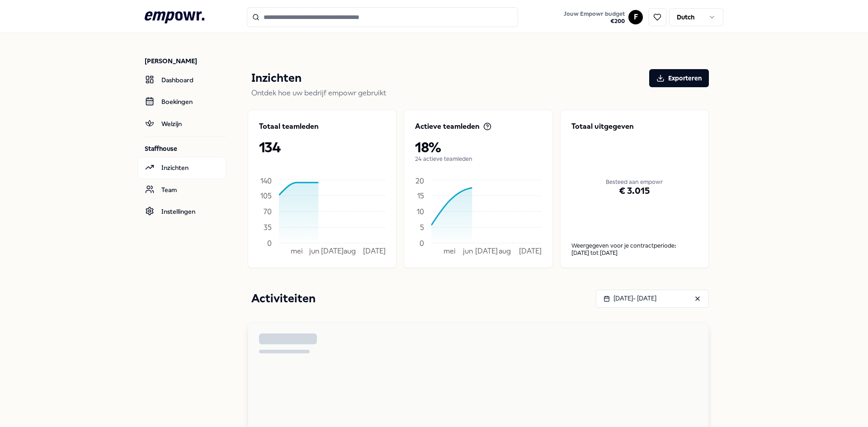 This screenshot has width=868, height=427. Describe the element at coordinates (182, 124) in the screenshot. I see `a: Welzijn` at that location.